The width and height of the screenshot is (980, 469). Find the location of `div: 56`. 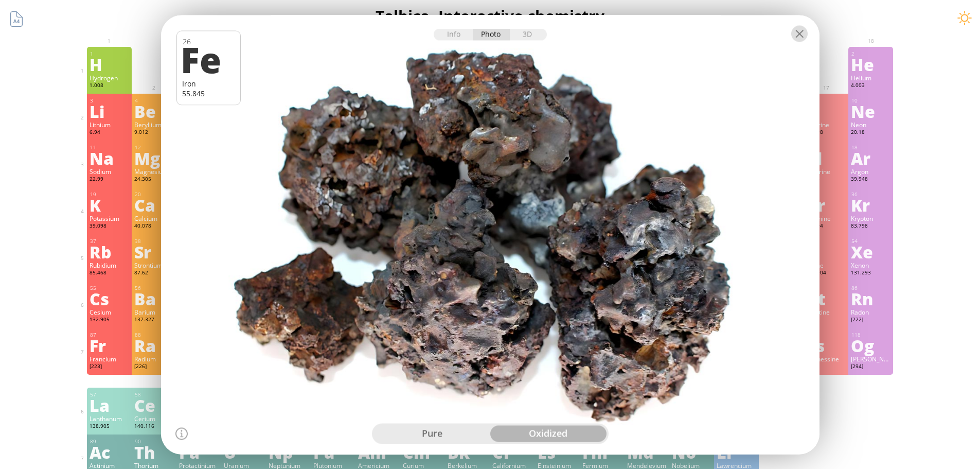

div: 56 is located at coordinates (154, 287).